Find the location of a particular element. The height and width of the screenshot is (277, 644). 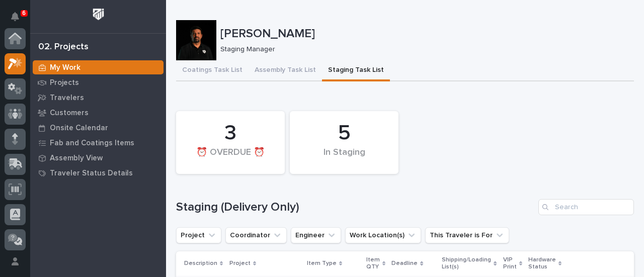

button: Assembly Task List is located at coordinates (285, 71).